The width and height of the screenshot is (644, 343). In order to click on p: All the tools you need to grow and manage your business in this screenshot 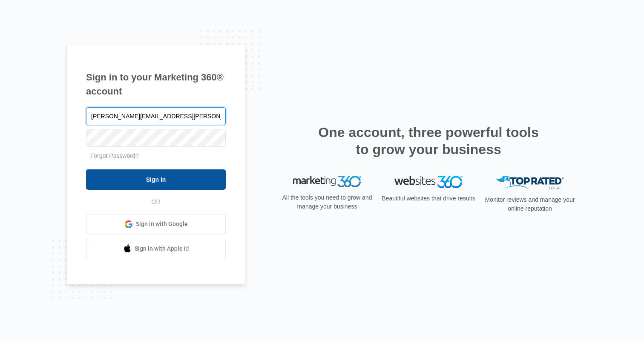, I will do `click(327, 202)`.